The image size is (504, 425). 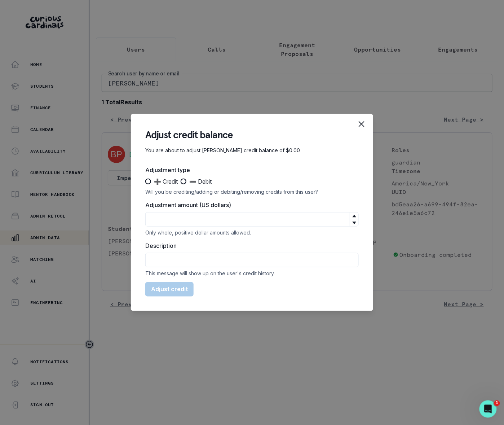 I want to click on label: Adjustment amount (US dollars), so click(x=250, y=205).